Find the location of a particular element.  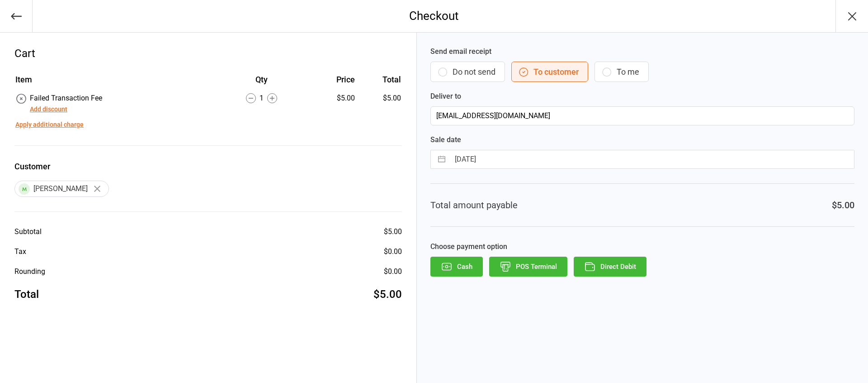

div: Total is located at coordinates (27, 294).